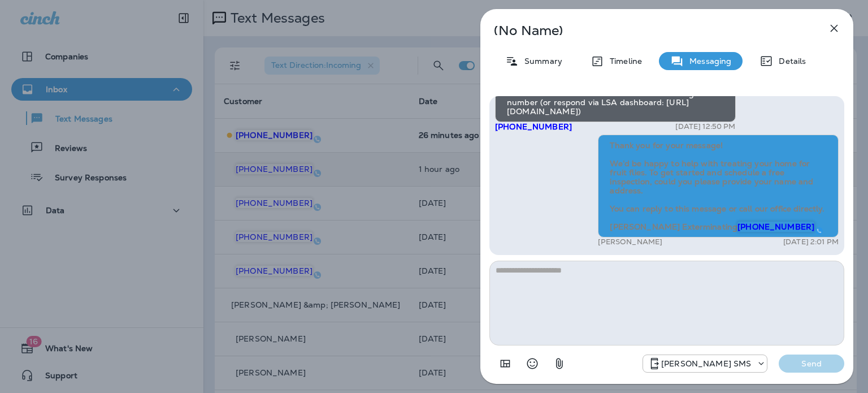 The height and width of the screenshot is (393, 868). Describe the element at coordinates (708, 61) in the screenshot. I see `p: Messaging` at that location.